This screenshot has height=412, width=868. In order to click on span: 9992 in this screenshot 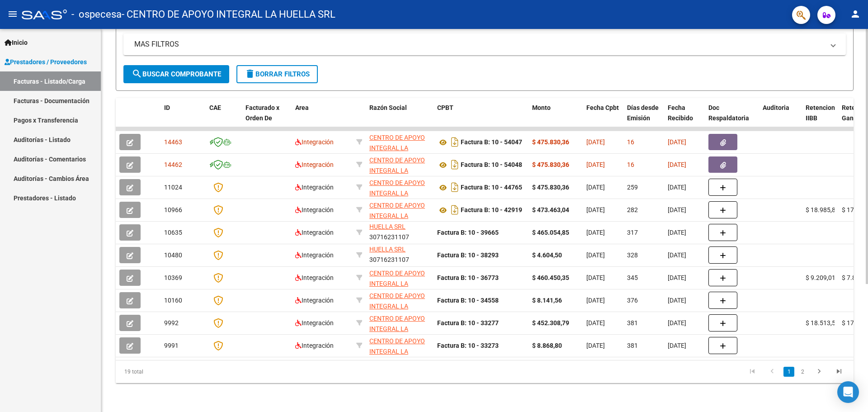, I will do `click(171, 323)`.